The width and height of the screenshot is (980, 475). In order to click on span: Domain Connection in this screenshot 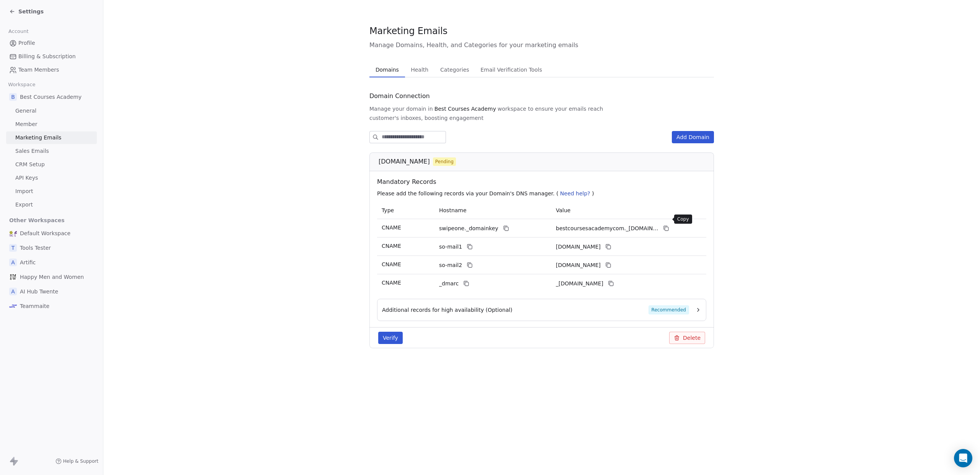, I will do `click(400, 96)`.